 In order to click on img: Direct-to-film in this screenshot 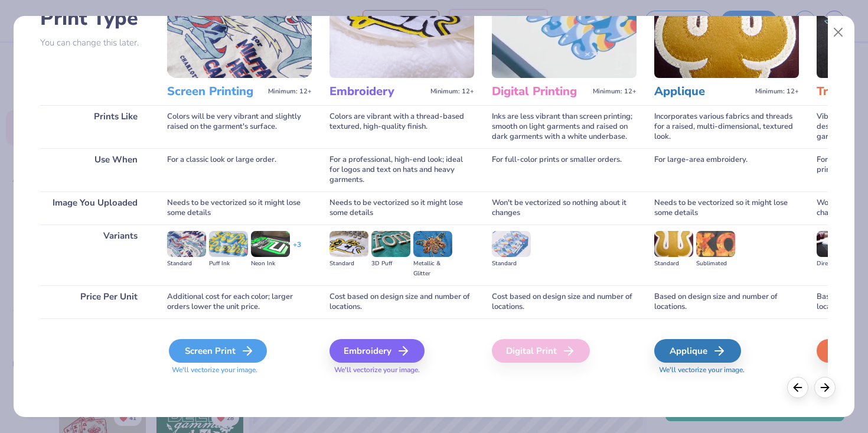, I will do `click(836, 244)`.